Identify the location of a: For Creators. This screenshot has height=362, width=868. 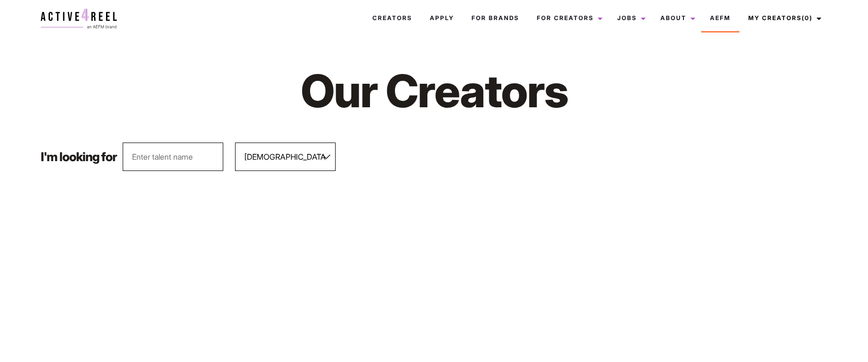
(568, 18).